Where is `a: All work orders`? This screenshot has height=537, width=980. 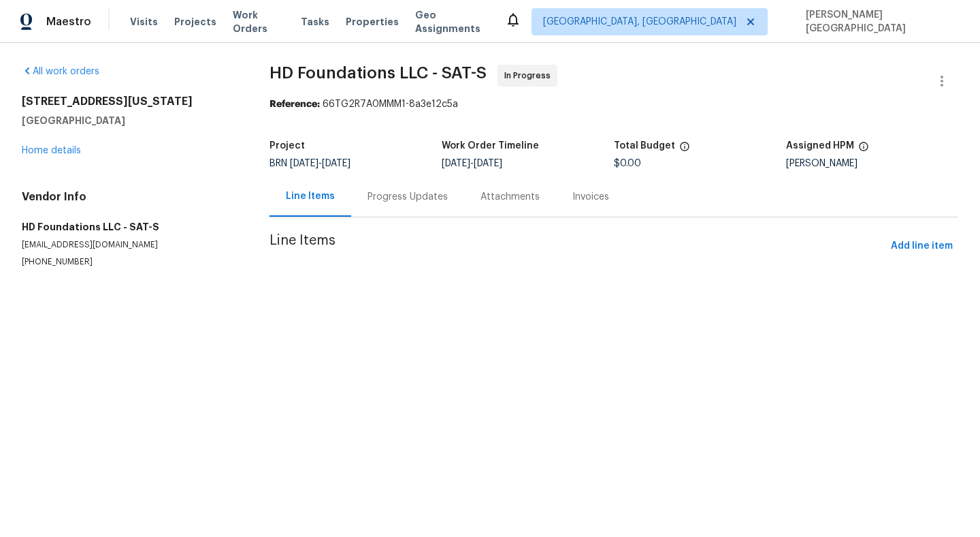
a: All work orders is located at coordinates (60, 72).